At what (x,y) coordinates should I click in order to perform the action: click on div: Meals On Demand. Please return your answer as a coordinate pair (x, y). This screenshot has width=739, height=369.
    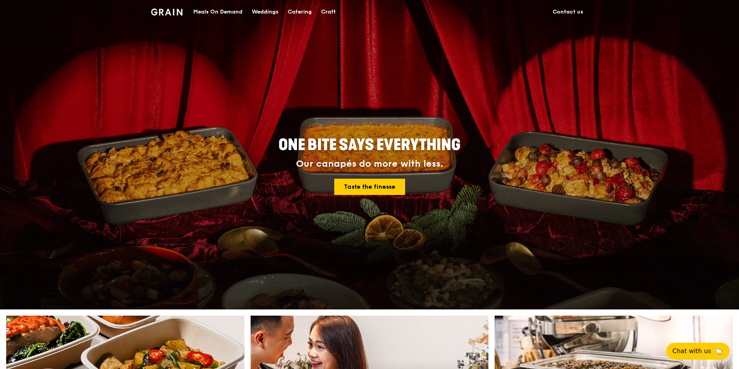
    Looking at the image, I should click on (218, 12).